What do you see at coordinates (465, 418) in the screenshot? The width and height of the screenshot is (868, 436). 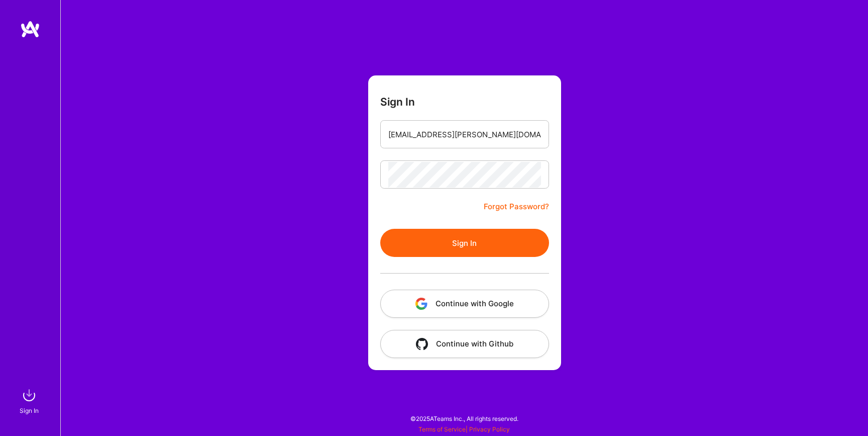 I see `div: © 2025 ATeams Inc., All rights reserved.` at bounding box center [465, 418].